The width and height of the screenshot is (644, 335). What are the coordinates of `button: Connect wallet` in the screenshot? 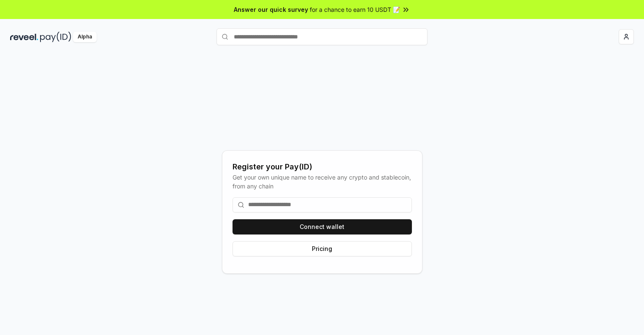 It's located at (322, 227).